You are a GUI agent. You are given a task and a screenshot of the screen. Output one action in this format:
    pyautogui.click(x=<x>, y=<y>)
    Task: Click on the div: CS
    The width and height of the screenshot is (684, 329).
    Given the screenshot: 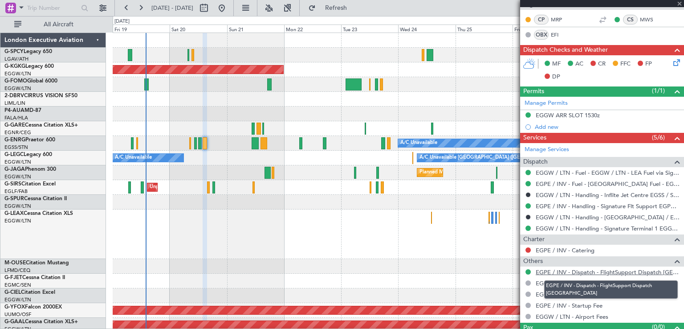 What is the action you would take?
    pyautogui.click(x=630, y=20)
    